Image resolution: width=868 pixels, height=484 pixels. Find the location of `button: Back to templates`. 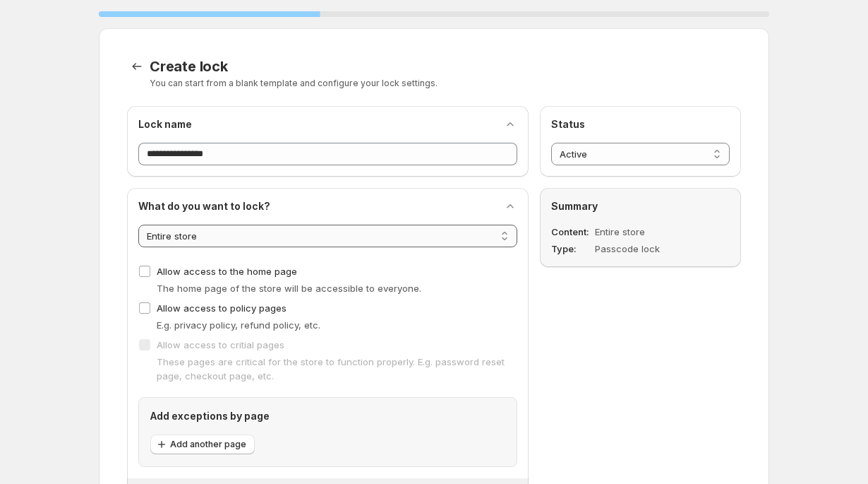

button: Back to templates is located at coordinates (137, 66).